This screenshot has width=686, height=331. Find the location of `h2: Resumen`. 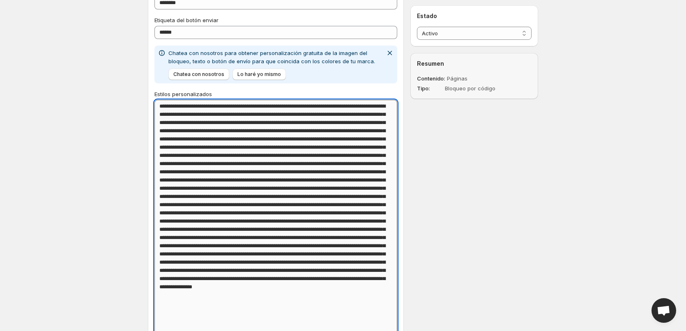

h2: Resumen is located at coordinates (474, 64).